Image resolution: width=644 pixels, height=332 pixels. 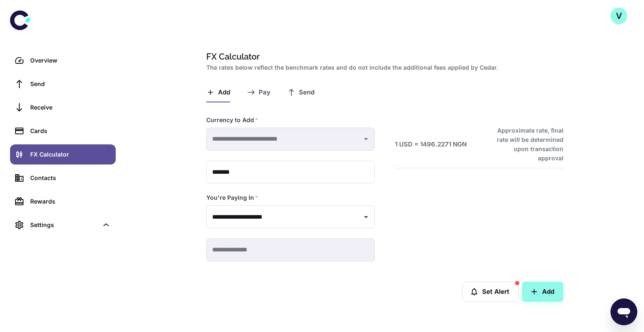 I want to click on span: Pay, so click(x=265, y=92).